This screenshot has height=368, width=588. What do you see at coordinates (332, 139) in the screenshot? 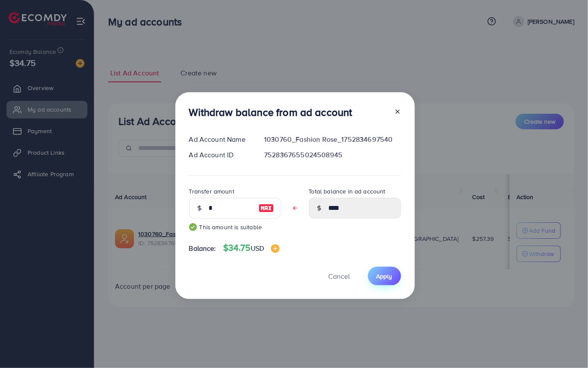
I see `div: 1030760_Fashion Rose_1752834697540` at bounding box center [332, 139].